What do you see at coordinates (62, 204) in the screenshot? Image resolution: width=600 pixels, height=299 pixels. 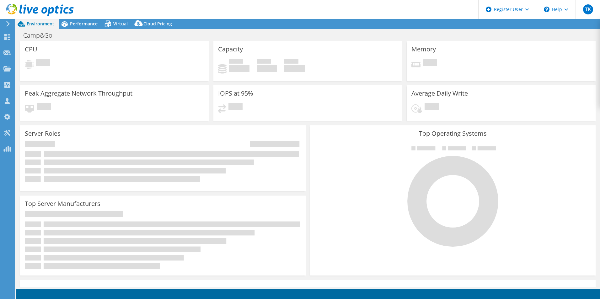 I see `h3: Top Server Manufacturers` at bounding box center [62, 204].